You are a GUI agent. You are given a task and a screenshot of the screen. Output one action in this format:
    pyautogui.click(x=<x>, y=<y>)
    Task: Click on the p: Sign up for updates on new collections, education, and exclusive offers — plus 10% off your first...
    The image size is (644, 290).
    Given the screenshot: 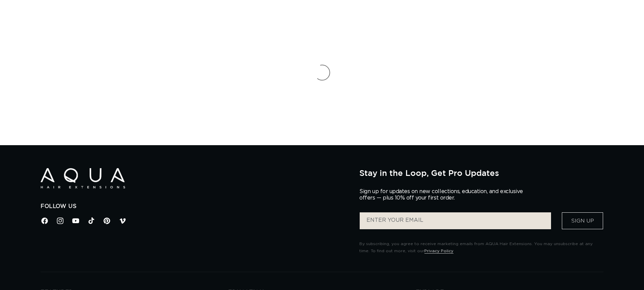 What is the action you would take?
    pyautogui.click(x=444, y=195)
    